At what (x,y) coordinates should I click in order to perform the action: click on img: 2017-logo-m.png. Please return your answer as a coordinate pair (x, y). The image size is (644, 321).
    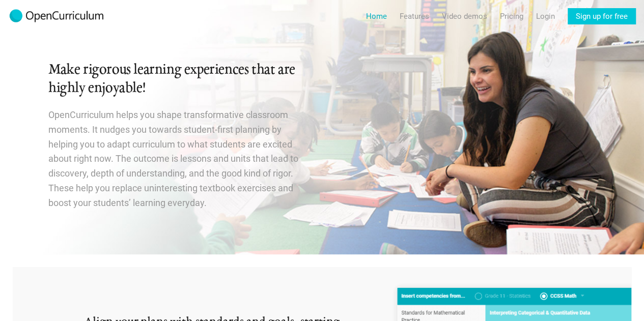
    Looking at the image, I should click on (57, 16).